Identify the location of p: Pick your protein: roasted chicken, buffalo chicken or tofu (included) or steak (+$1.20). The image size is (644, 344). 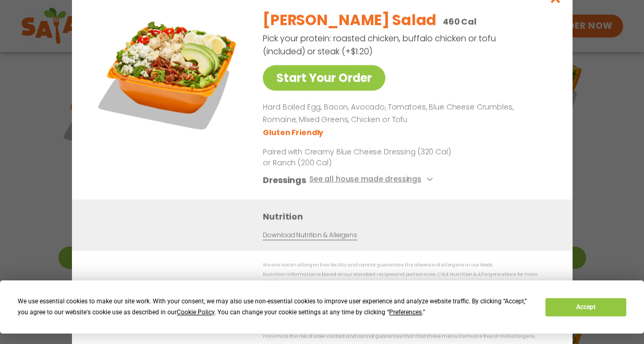
(380, 45).